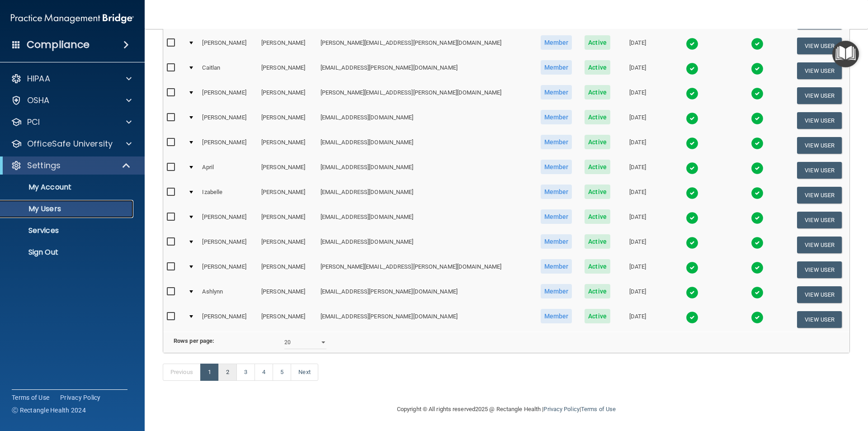  Describe the element at coordinates (67, 231) in the screenshot. I see `p: Services` at that location.